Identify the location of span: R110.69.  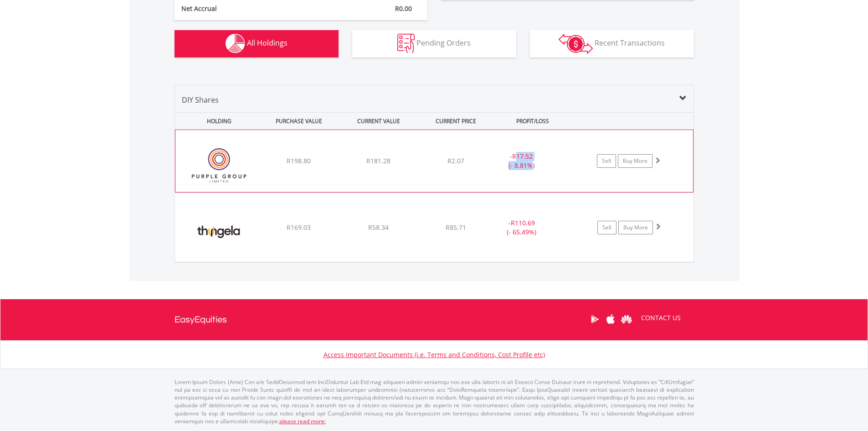
(523, 223).